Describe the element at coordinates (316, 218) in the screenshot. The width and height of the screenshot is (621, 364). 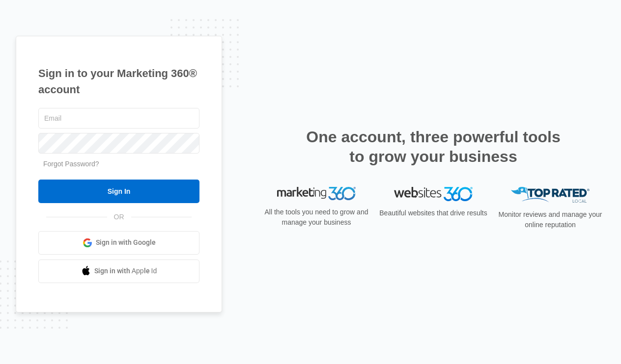
I see `p: All the tools you need to grow and manage your business` at that location.